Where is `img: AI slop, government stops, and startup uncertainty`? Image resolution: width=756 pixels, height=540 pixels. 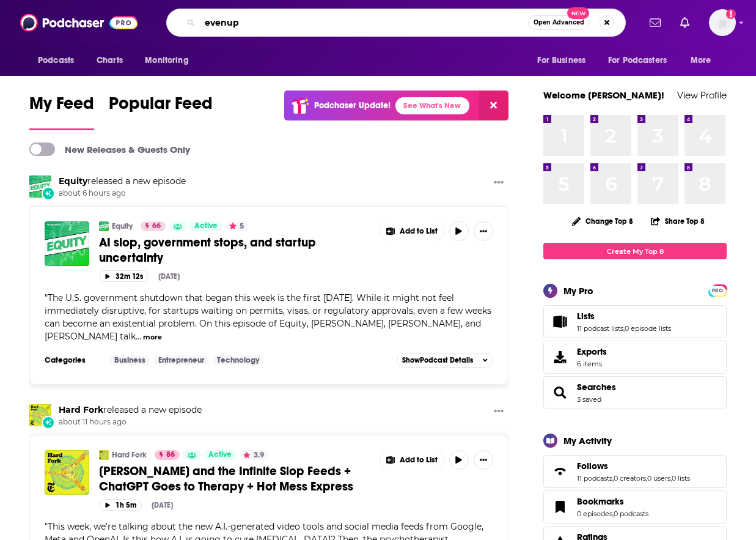
img: AI slop, government stops, and startup uncertainty is located at coordinates (66, 244).